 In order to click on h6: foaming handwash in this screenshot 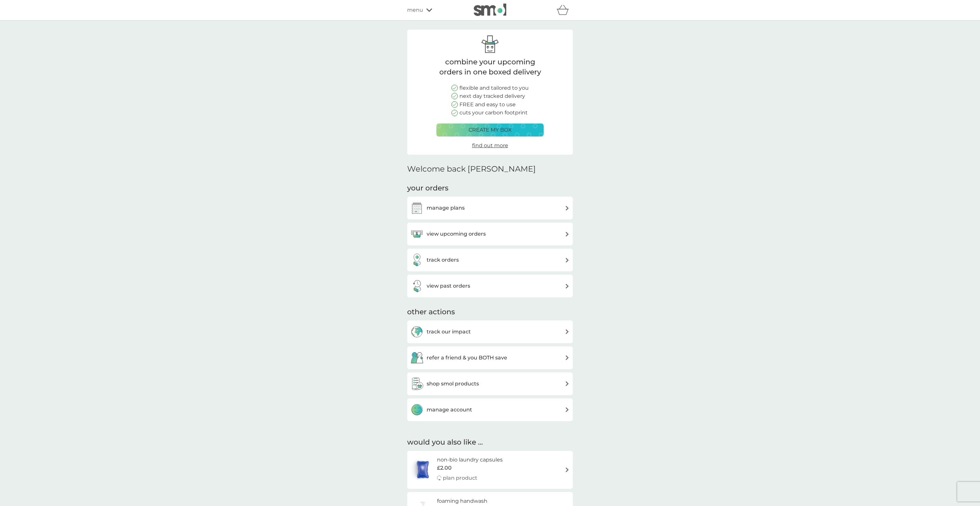, I will do `click(462, 502)`.